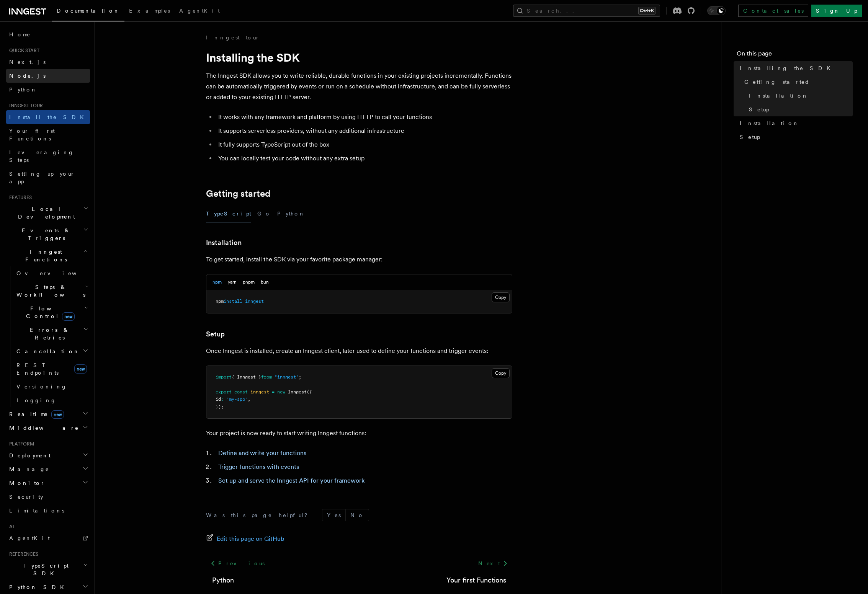  What do you see at coordinates (262, 453) in the screenshot?
I see `a: Define and write your functions` at bounding box center [262, 453].